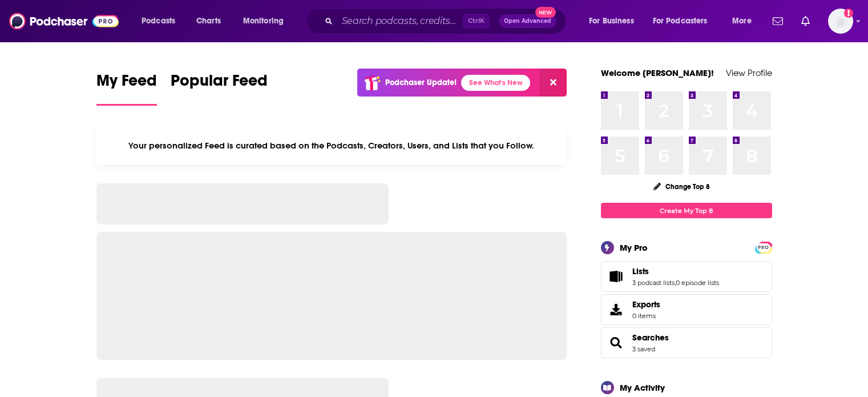 This screenshot has height=397, width=868. Describe the element at coordinates (158, 21) in the screenshot. I see `span: Podcasts` at that location.